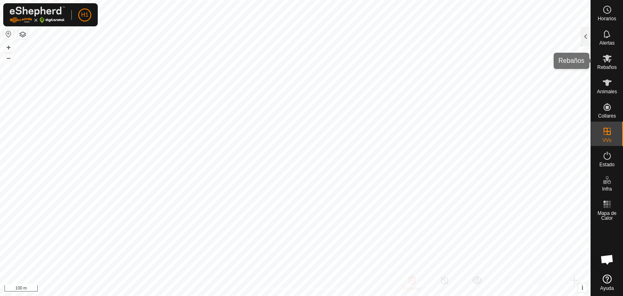 This screenshot has width=623, height=296. Describe the element at coordinates (607, 92) in the screenshot. I see `span: Animales` at that location.